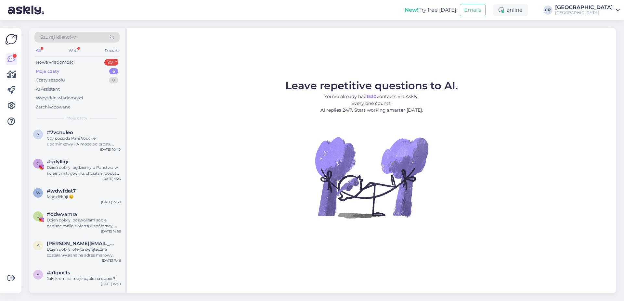 The height and width of the screenshot is (301, 624). What do you see at coordinates (47, 71) in the screenshot?
I see `div: Moje czaty` at bounding box center [47, 71].